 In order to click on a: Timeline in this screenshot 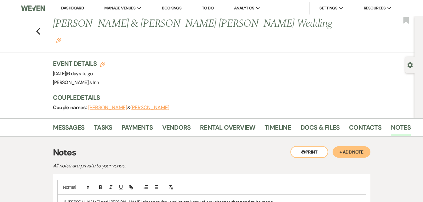, I will do `click(278, 130)`.